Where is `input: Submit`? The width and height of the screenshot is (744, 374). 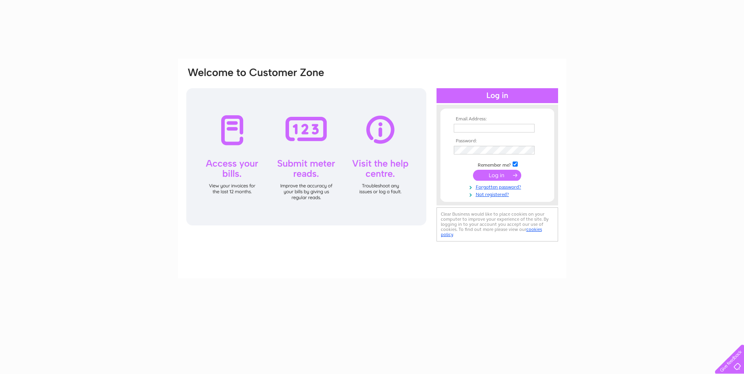
input: Submit is located at coordinates (497, 175).